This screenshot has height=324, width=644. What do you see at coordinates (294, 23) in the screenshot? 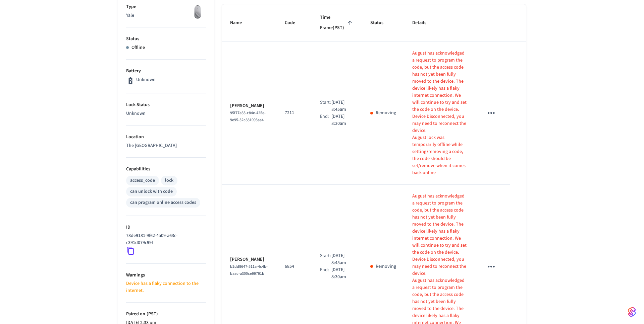
I see `span: Code` at bounding box center [294, 23].